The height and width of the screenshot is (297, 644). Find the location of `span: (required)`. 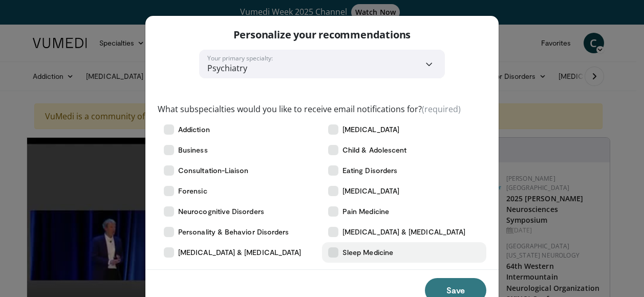

span: (required) is located at coordinates (441, 109).